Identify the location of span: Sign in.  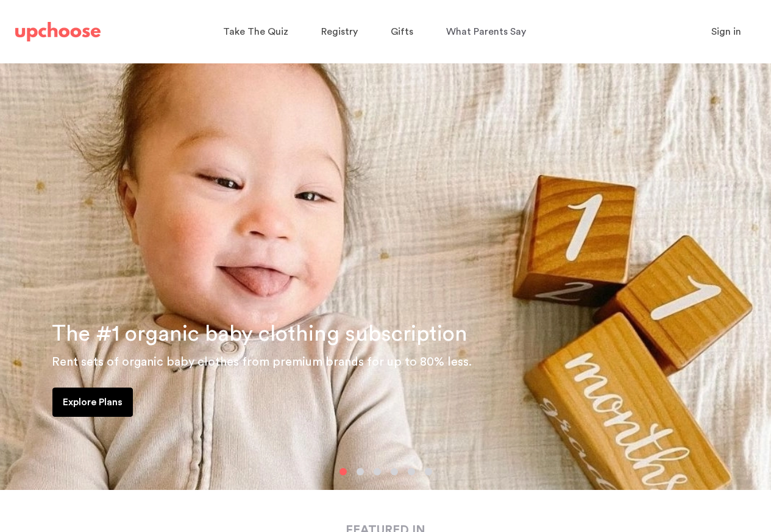
(726, 32).